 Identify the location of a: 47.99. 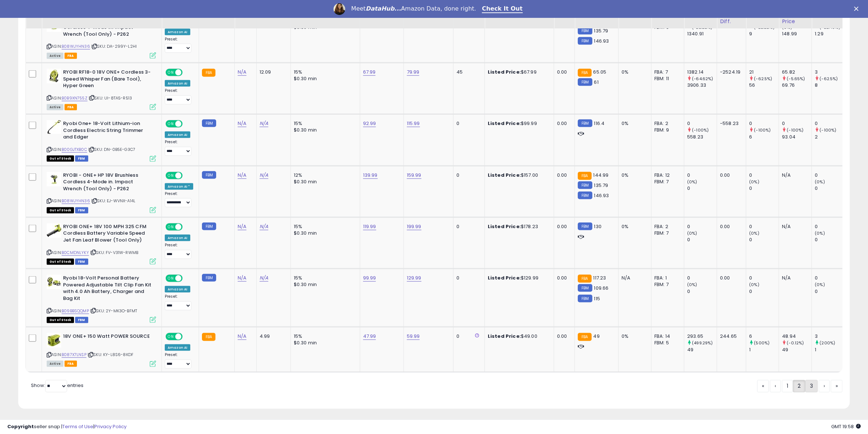
(370, 336).